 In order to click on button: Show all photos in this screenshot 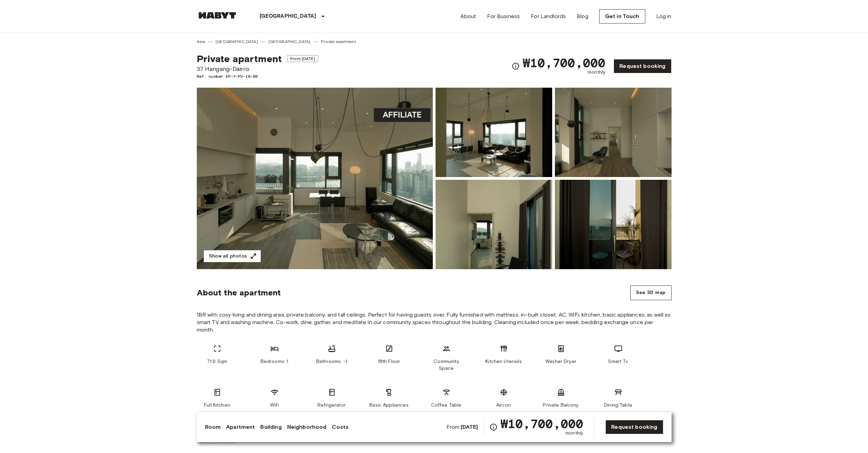, I will do `click(232, 256)`.